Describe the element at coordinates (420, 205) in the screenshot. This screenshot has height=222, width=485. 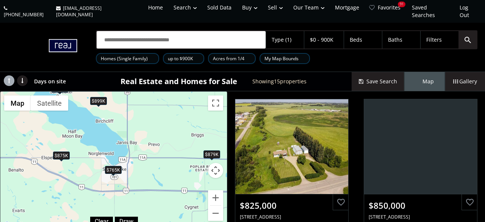
I see `div: $850,000` at that location.